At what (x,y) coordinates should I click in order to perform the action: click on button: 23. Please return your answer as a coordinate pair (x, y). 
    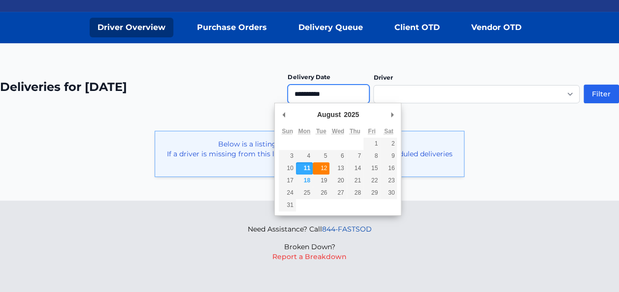
    Looking at the image, I should click on (388, 181).